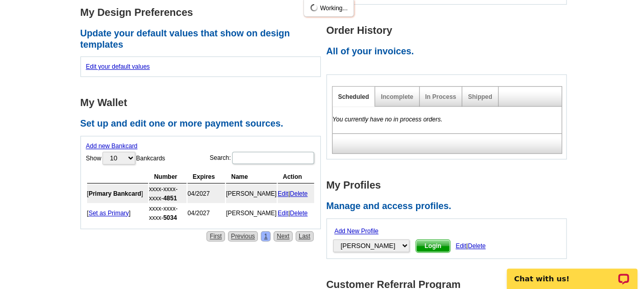 The image size is (644, 289). What do you see at coordinates (476, 246) in the screenshot?
I see `span: Delete` at bounding box center [476, 246].